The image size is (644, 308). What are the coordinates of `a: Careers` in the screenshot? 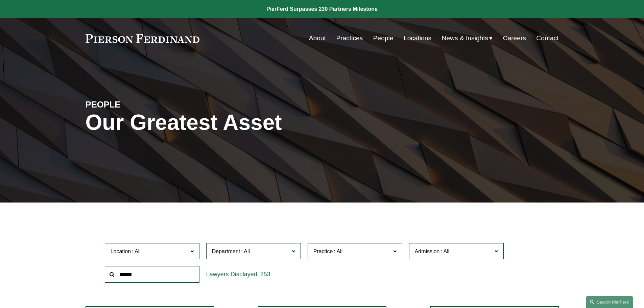 It's located at (514, 38).